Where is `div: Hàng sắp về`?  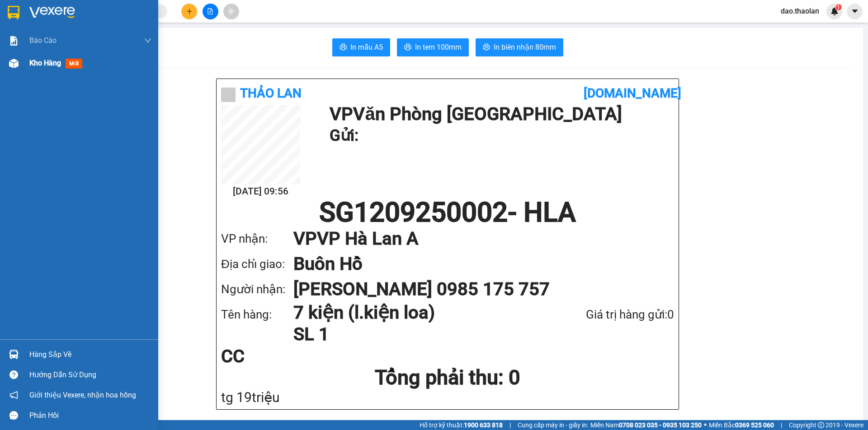
div: Hàng sắp về is located at coordinates (91, 355).